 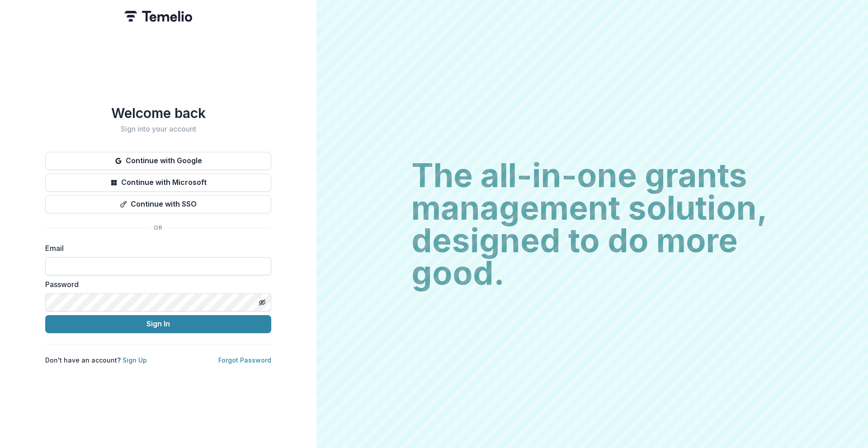 What do you see at coordinates (135, 359) in the screenshot?
I see `a: Sign Up` at bounding box center [135, 359].